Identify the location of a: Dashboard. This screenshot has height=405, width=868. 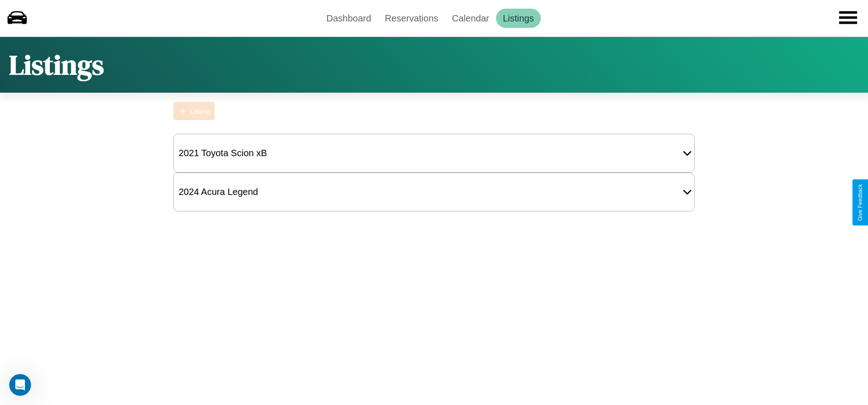
(348, 18).